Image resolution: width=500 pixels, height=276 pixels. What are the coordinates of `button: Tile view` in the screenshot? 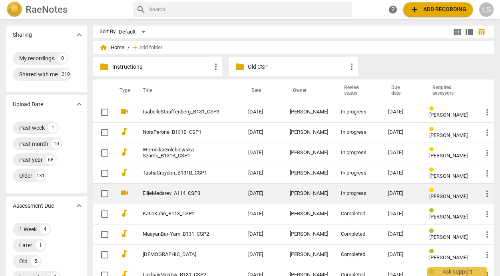 It's located at (458, 32).